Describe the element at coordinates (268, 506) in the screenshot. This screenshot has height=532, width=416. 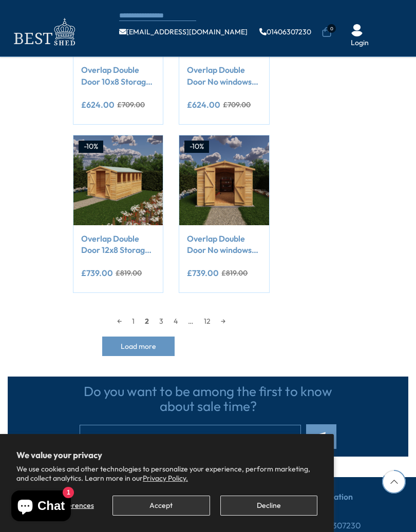
I see `button: Decline` at that location.